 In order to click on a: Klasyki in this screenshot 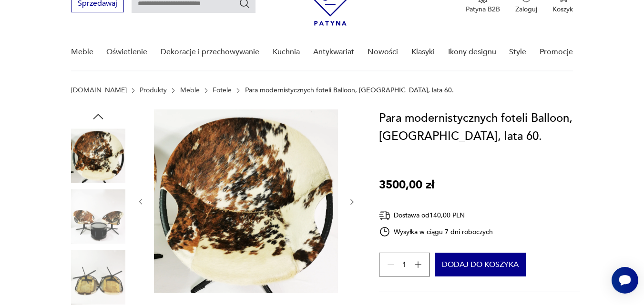, I will do `click(423, 52)`.